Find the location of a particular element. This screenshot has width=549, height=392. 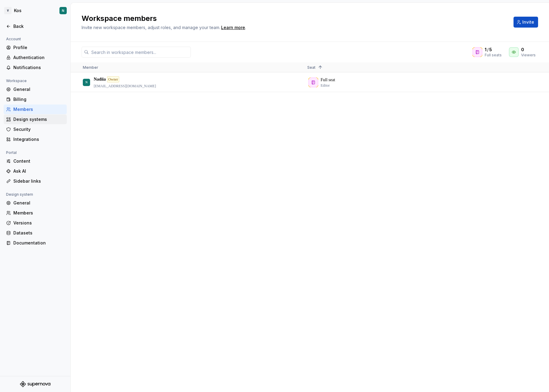

div: Authentication is located at coordinates (39, 58).